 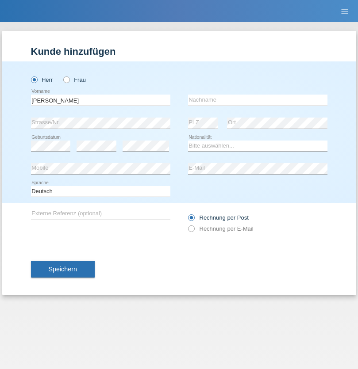 I want to click on input: Rechnung per E-Mail, so click(x=190, y=231).